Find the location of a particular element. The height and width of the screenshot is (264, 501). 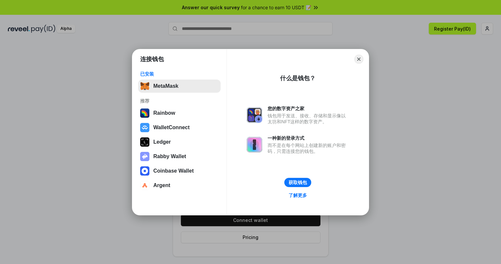

div: MetaMask is located at coordinates (166, 86).